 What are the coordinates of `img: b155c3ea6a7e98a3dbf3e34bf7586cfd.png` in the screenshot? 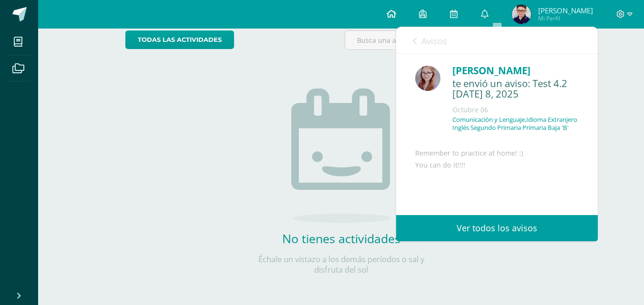 It's located at (427, 78).